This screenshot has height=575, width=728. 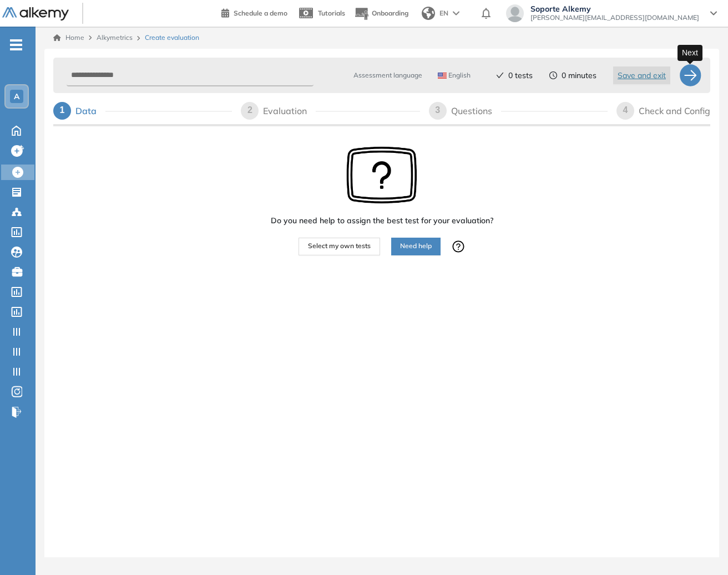 What do you see at coordinates (553, 75) in the screenshot?
I see `span: clock-circle` at bounding box center [553, 75].